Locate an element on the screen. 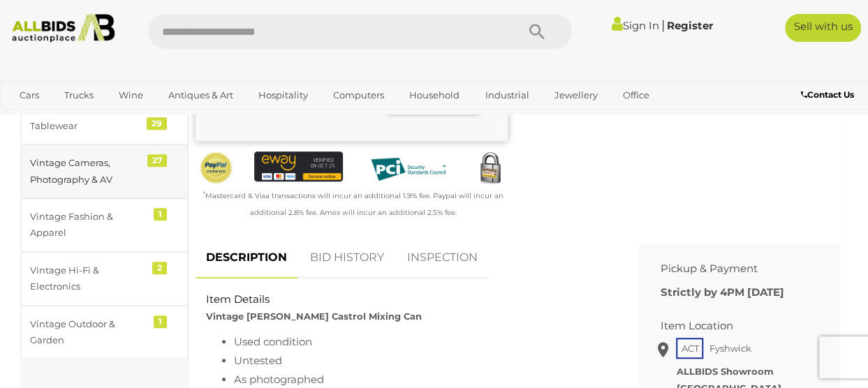 This screenshot has height=388, width=868. a: Contact Us is located at coordinates (829, 95).